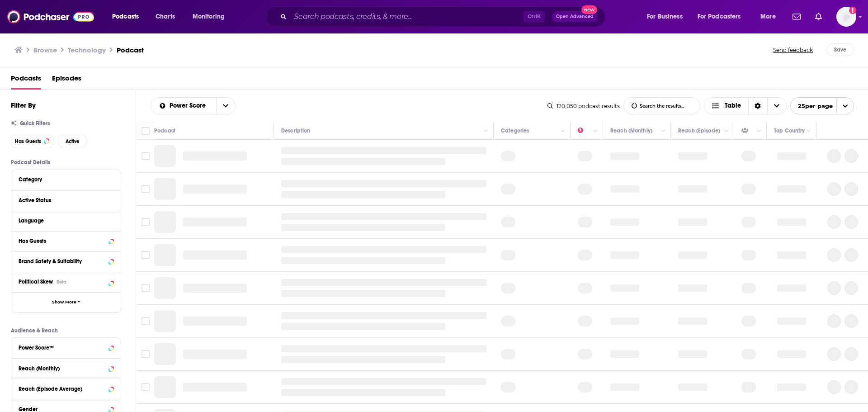 This screenshot has height=412, width=868. Describe the element at coordinates (66, 221) in the screenshot. I see `button: Language` at that location.